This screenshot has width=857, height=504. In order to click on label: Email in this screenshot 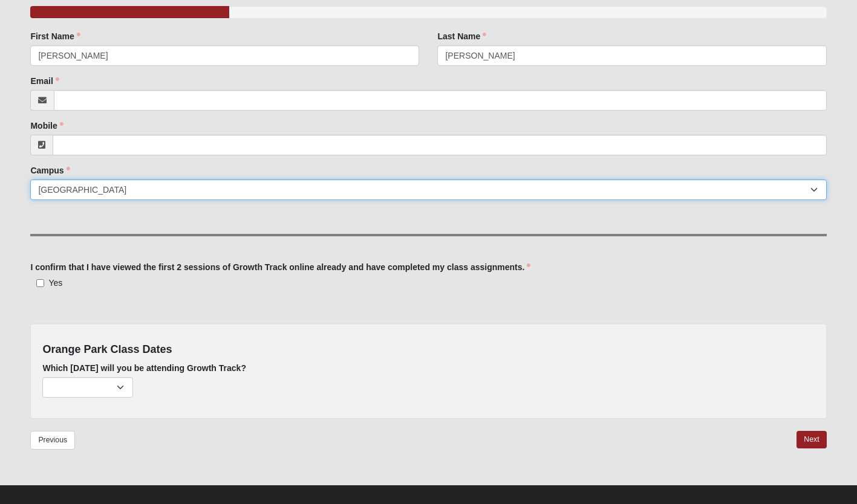, I will do `click(44, 81)`.